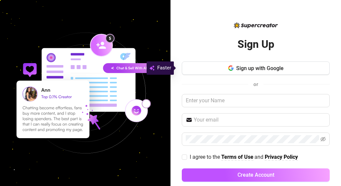 The width and height of the screenshot is (341, 186). Describe the element at coordinates (260, 120) in the screenshot. I see `input: Your email` at that location.